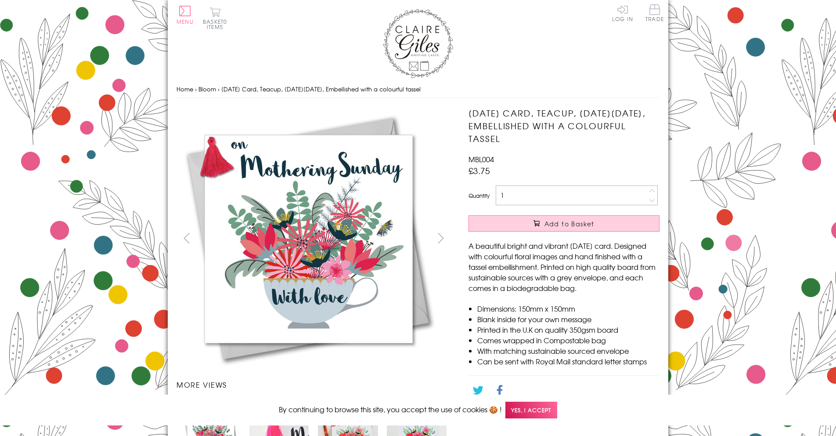 This screenshot has height=436, width=836. I want to click on img: Claire Giles Greetings Cards, so click(418, 43).